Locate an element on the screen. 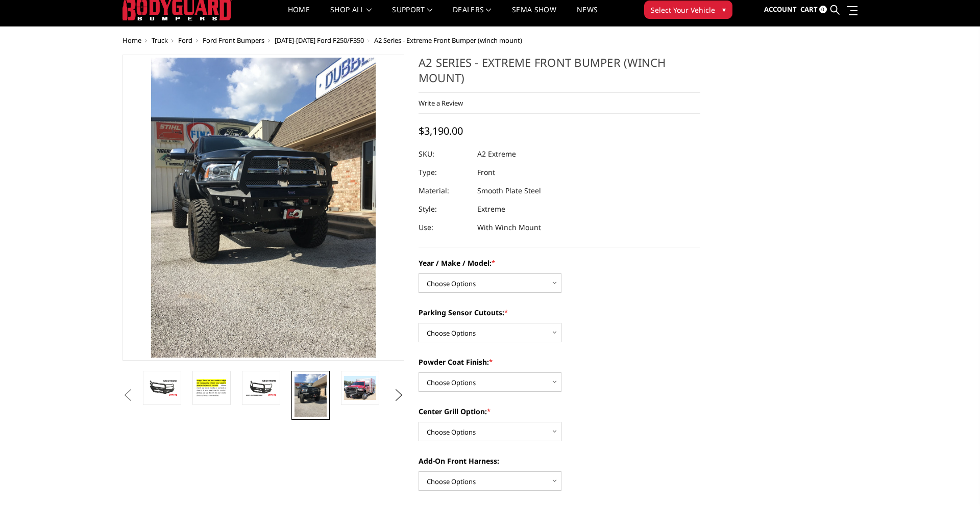  label: Year / Make / Model: is located at coordinates (559, 263).